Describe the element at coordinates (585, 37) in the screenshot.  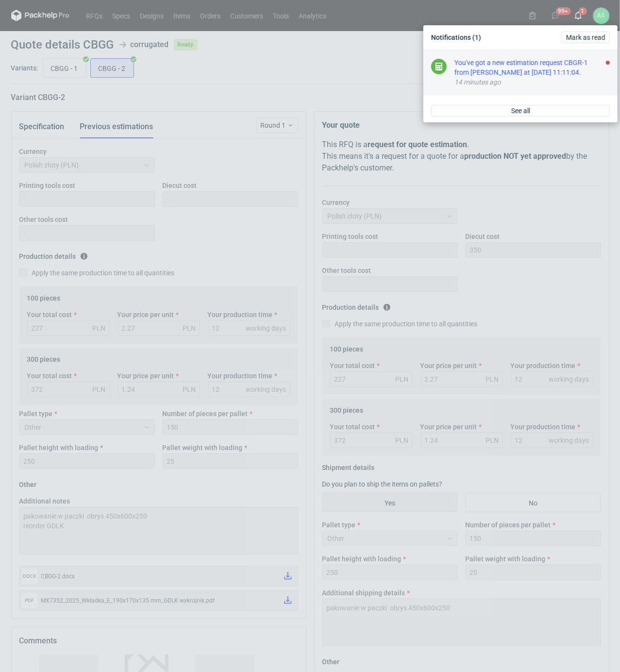
I see `button: Mark as read` at that location.